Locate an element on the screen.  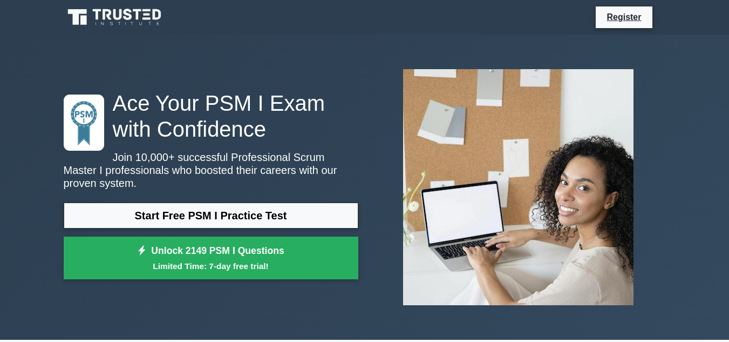
a: Register is located at coordinates (624, 17).